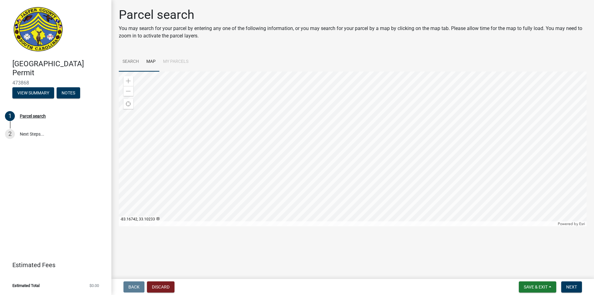 The height and width of the screenshot is (295, 594). Describe the element at coordinates (581, 224) in the screenshot. I see `a: Esri` at that location.